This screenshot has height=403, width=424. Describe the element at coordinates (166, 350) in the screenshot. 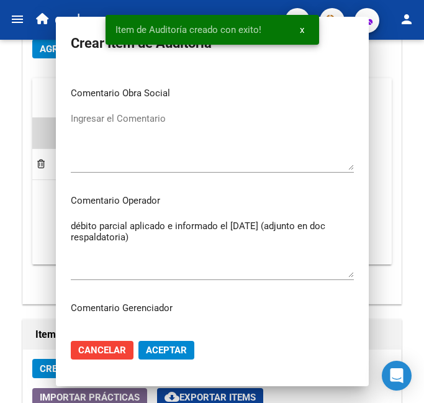

I see `span: Aceptar` at that location.